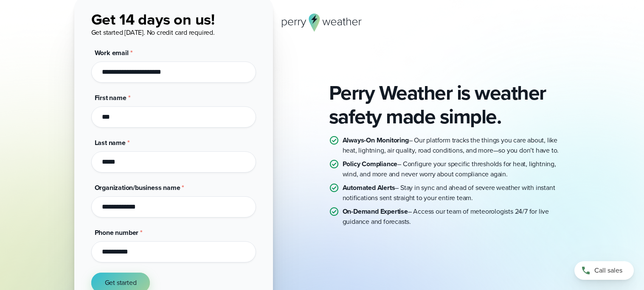  I want to click on p: – Stay in sync and ahead of severe weather with instant notifications sent straight to your entir..., so click(456, 193).